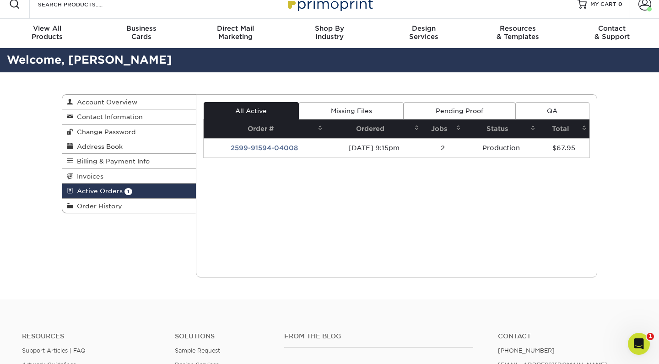 This screenshot has height=364, width=659. Describe the element at coordinates (265, 129) in the screenshot. I see `th: Order #` at that location.